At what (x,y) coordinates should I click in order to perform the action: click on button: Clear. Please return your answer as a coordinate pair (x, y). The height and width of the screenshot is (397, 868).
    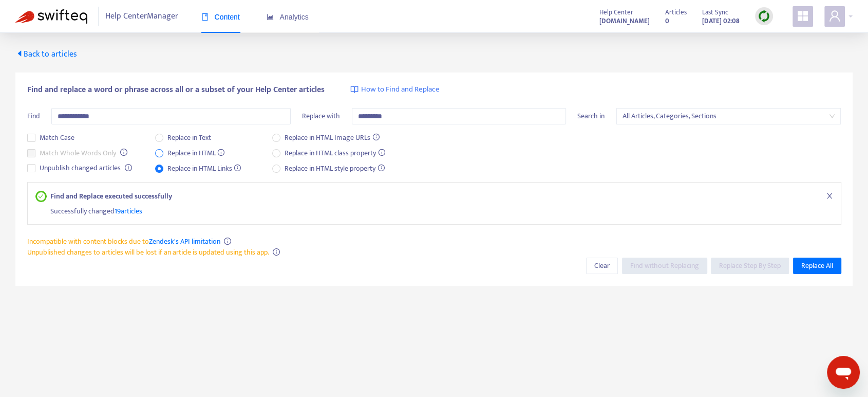
    Looking at the image, I should click on (602, 266).